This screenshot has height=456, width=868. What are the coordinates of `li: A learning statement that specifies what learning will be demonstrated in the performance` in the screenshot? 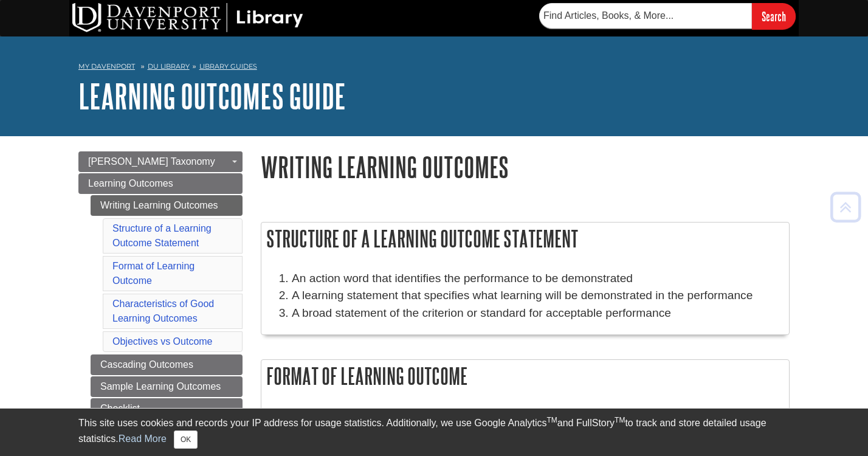 It's located at (537, 295).